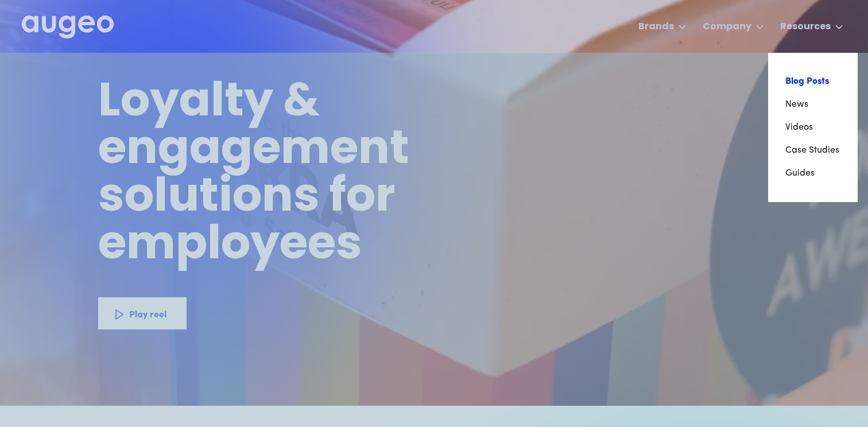 The image size is (868, 427). Describe the element at coordinates (67, 28) in the screenshot. I see `a: home` at that location.